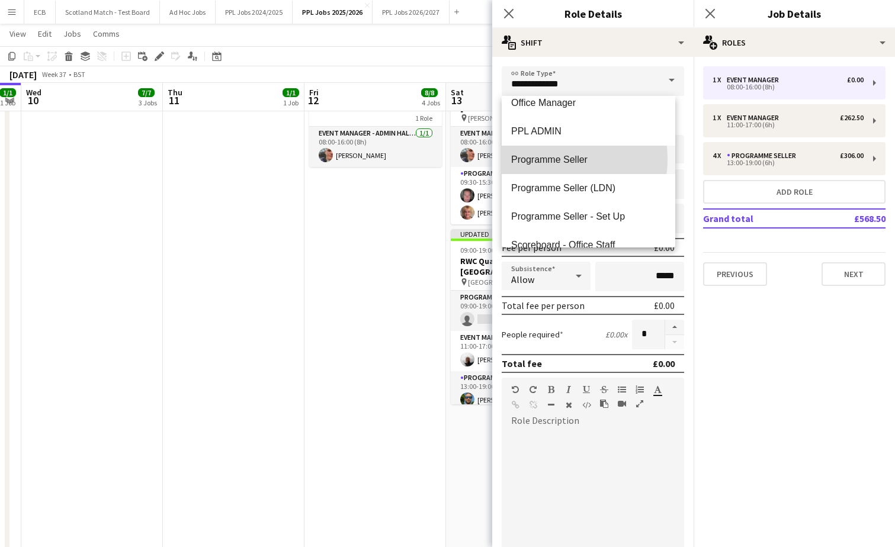 The image size is (895, 547). I want to click on span: Programme Seller - Set Up, so click(588, 216).